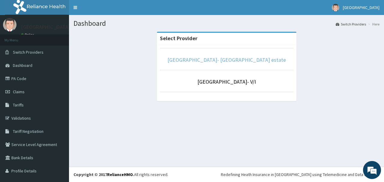  Describe the element at coordinates (120, 175) in the screenshot. I see `a: RelianceHMO` at that location.